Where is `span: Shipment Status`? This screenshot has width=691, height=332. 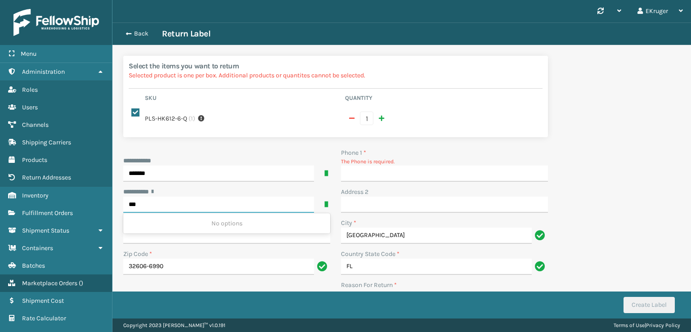 span: Shipment Status is located at coordinates (45, 230).